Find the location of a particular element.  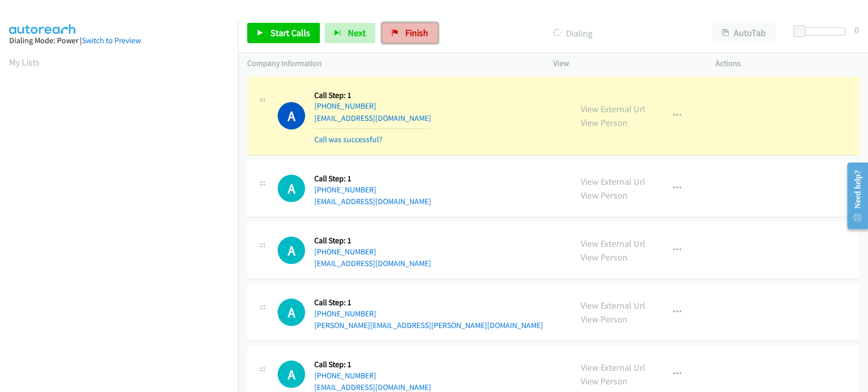

a: Switch to Preview is located at coordinates (111, 40).